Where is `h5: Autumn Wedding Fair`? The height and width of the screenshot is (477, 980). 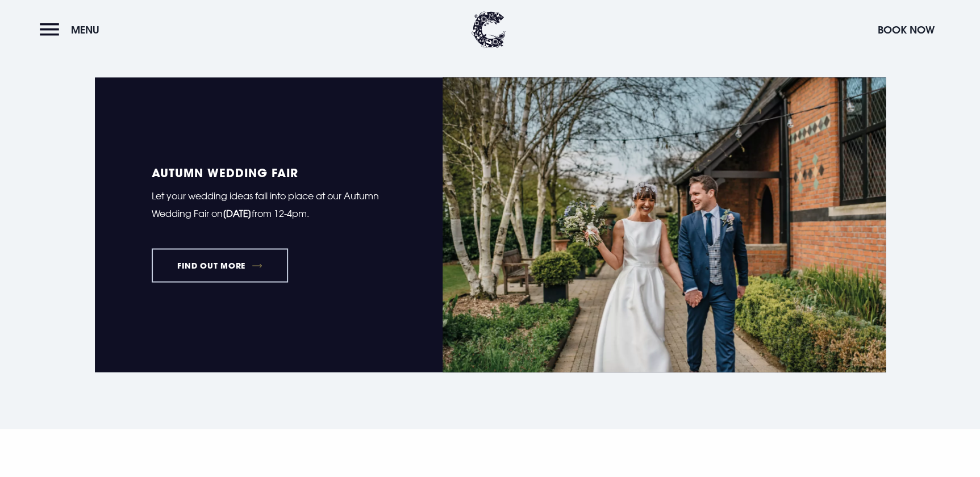
h5: Autumn Wedding Fair is located at coordinates (268, 173).